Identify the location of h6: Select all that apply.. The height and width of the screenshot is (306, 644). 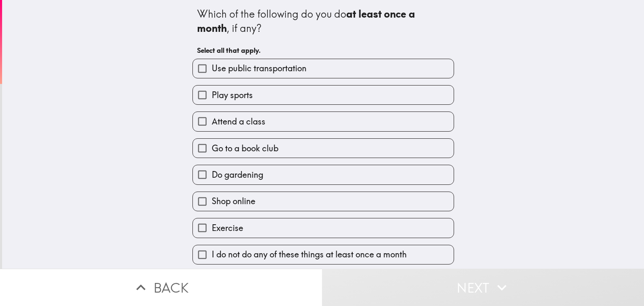
(323, 50).